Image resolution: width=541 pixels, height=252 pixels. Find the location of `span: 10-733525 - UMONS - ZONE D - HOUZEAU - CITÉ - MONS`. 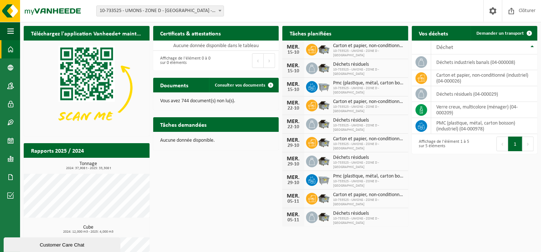

span: 10-733525 - UMONS - ZONE D - HOUZEAU - CITÉ - MONS is located at coordinates (160, 11).